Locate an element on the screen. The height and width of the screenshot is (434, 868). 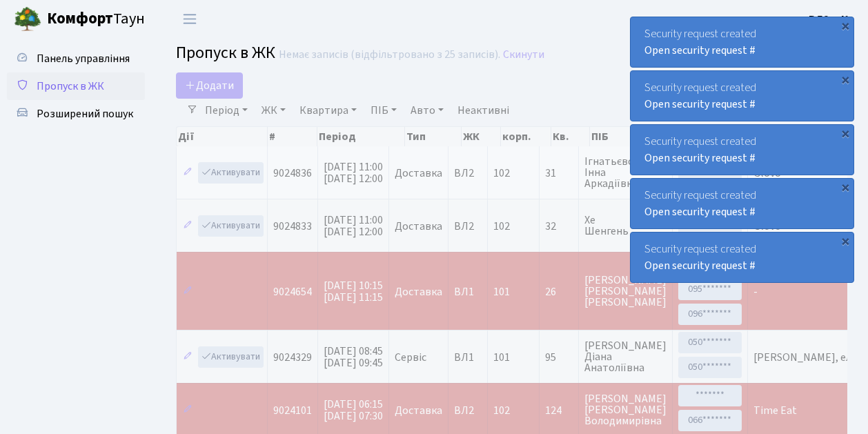
a: ЖК is located at coordinates (273, 110).